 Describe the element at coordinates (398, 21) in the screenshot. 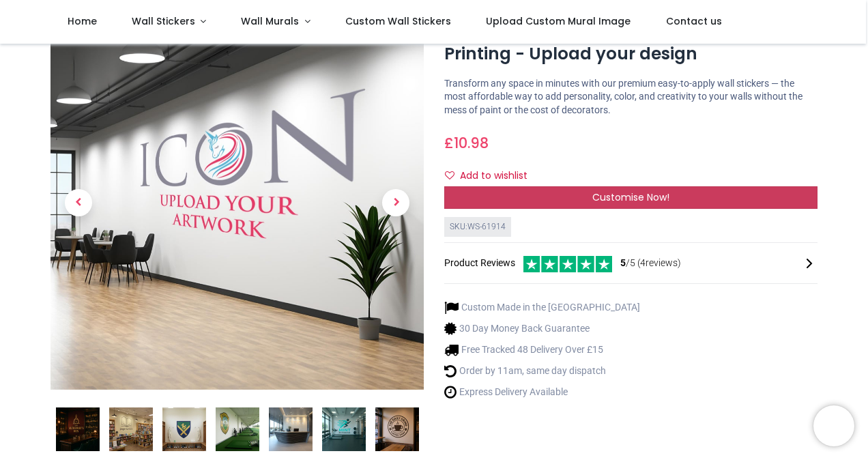

I see `span: Custom Wall Stickers` at that location.